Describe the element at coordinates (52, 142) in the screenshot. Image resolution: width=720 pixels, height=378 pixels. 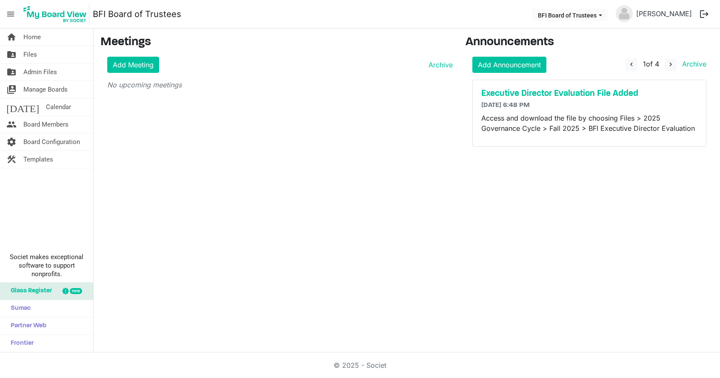
I see `span: Board Configuration` at that location.